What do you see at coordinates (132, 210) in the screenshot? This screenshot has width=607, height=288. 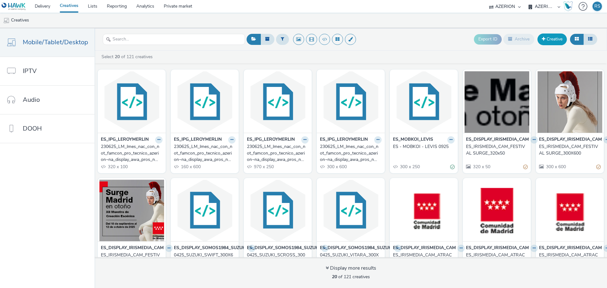 I see `img: ES_IRISMEDIA_CAM_FESTIVAL SURGE_300X250 visual` at bounding box center [132, 210].